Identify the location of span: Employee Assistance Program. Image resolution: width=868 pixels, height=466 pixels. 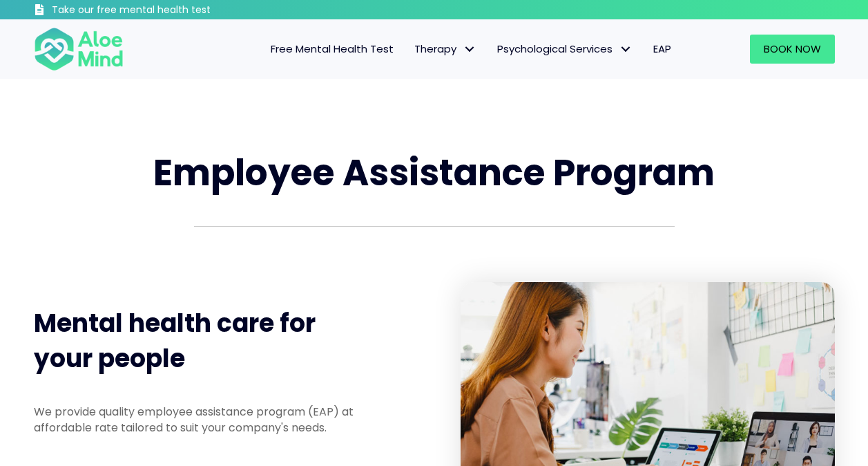
(434, 172).